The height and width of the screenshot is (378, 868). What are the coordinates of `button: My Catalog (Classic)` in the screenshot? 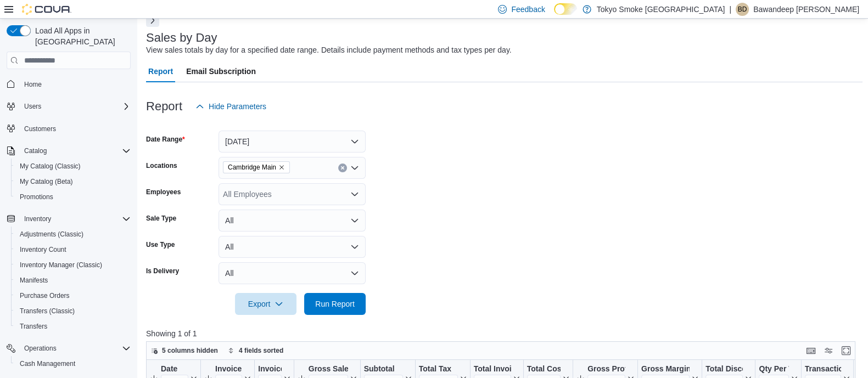 It's located at (73, 167).